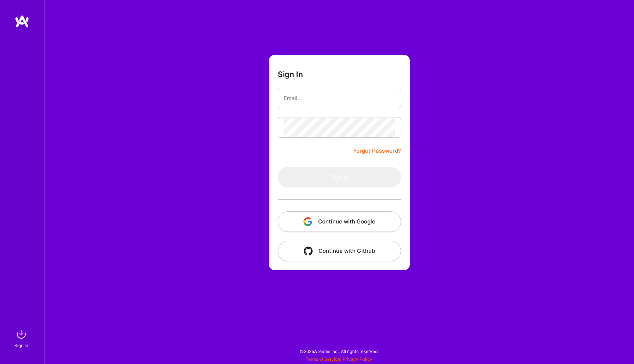 Image resolution: width=634 pixels, height=364 pixels. I want to click on a: Terms of Service, so click(323, 359).